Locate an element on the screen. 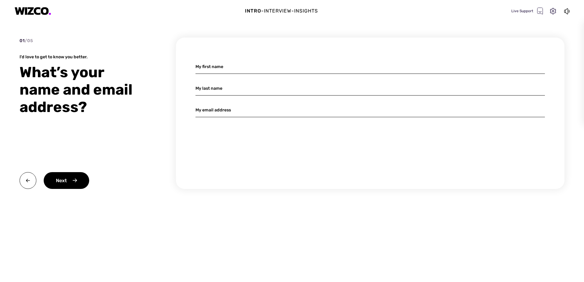  div: Live Support is located at coordinates (527, 11).